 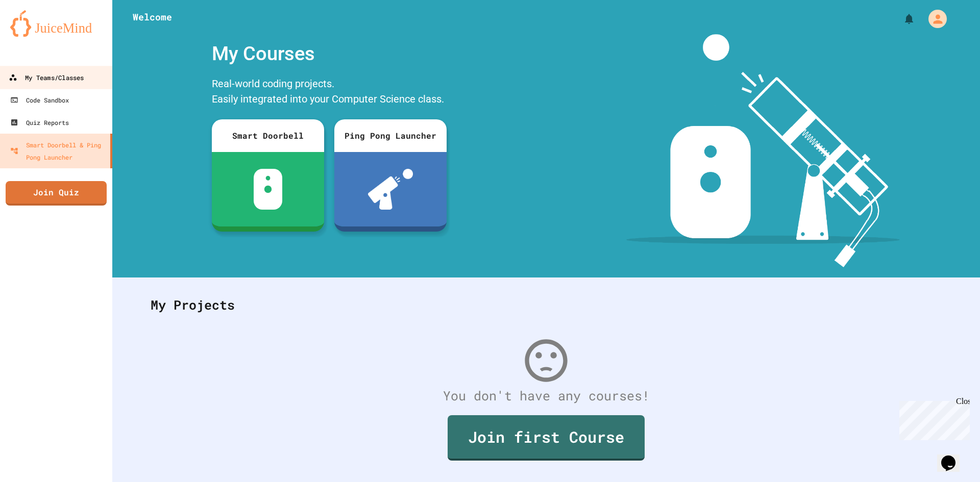 What do you see at coordinates (37, 34) in the screenshot?
I see `div: Chat with us now!Close` at bounding box center [37, 34].